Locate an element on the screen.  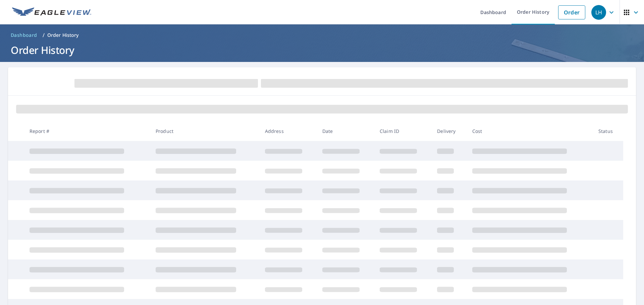
a: Dashboard is located at coordinates (24, 35).